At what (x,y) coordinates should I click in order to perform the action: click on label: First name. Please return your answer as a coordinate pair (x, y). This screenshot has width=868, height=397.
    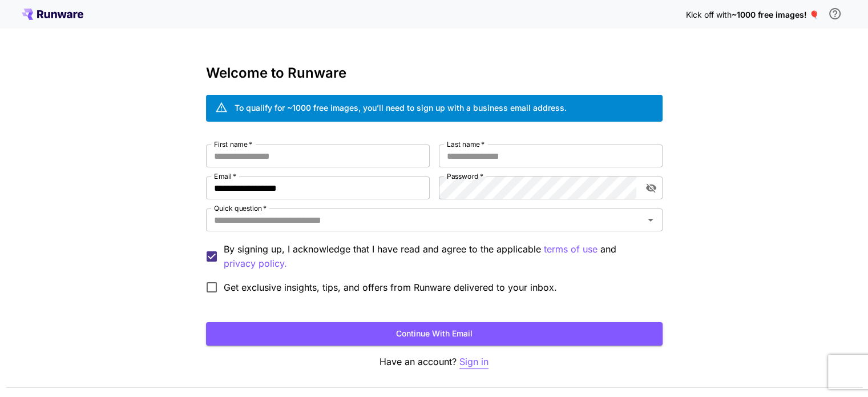
    Looking at the image, I should click on (233, 144).